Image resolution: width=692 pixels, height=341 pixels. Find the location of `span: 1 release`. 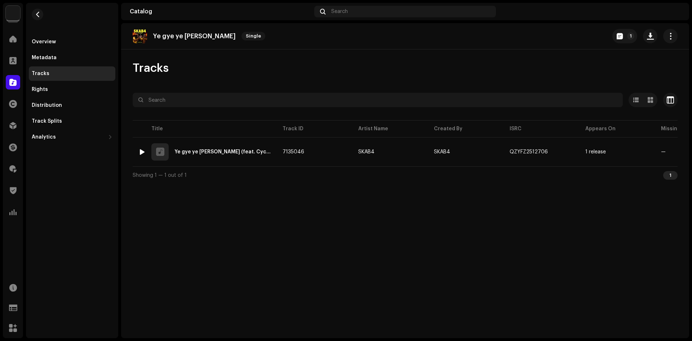

span: 1 release is located at coordinates (618, 152).